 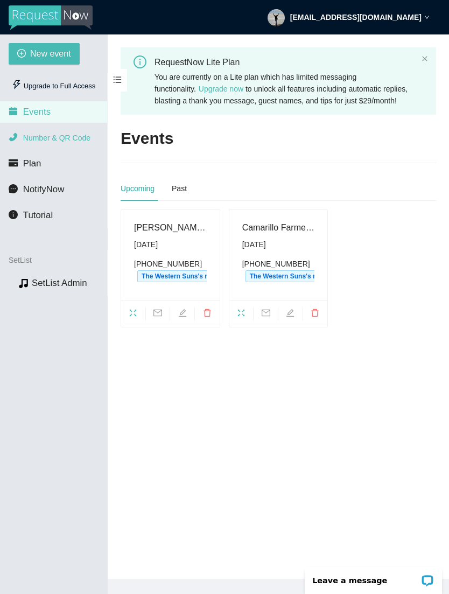 What do you see at coordinates (17, 84) in the screenshot?
I see `span: thunderbolt` at bounding box center [17, 84].